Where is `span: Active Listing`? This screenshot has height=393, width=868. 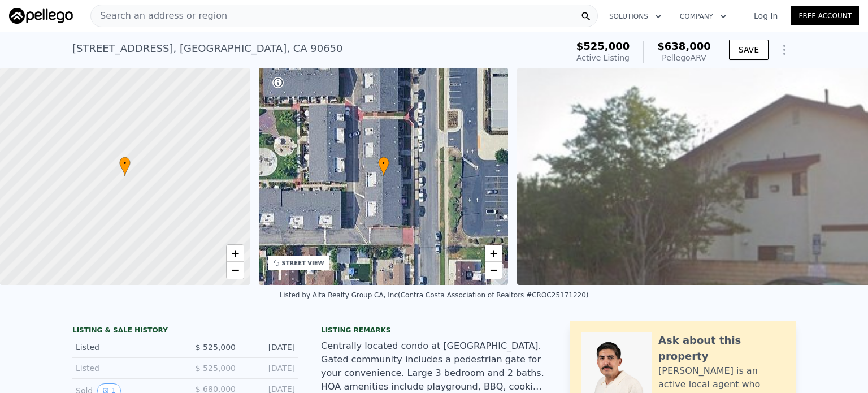
span: Active Listing is located at coordinates (603, 58).